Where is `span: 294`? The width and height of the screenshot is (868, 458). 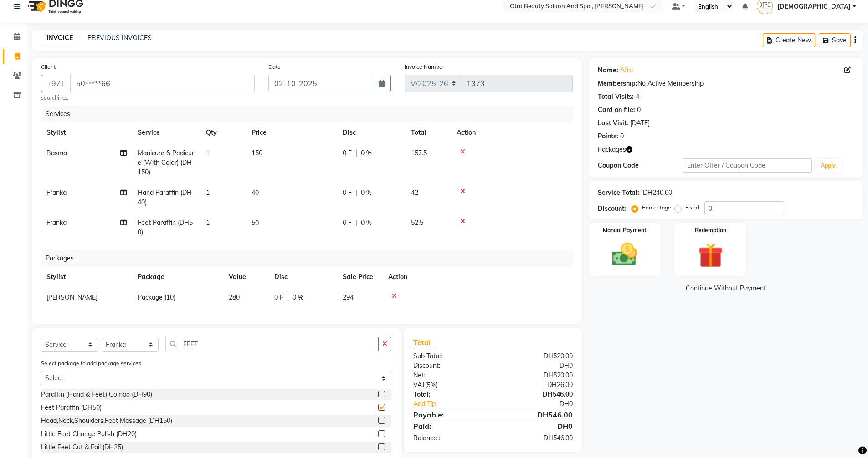
span: 294 is located at coordinates (348, 298).